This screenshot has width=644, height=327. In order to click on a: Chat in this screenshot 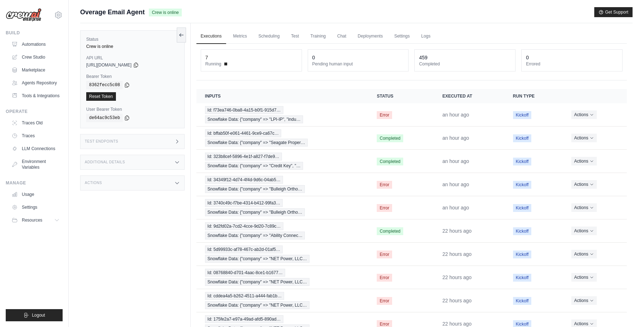, I will do `click(342, 36)`.